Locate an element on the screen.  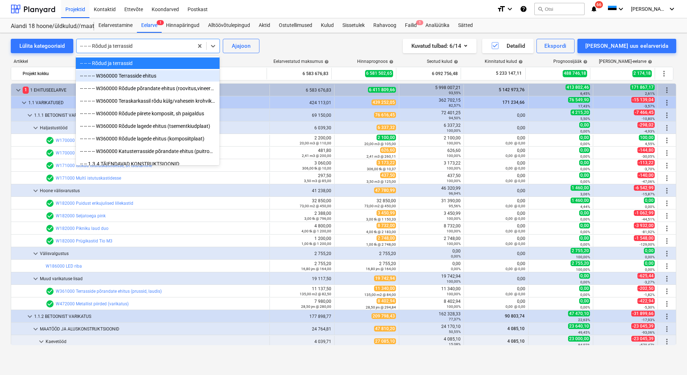
div: 41 238,00 is located at coordinates (302, 191).